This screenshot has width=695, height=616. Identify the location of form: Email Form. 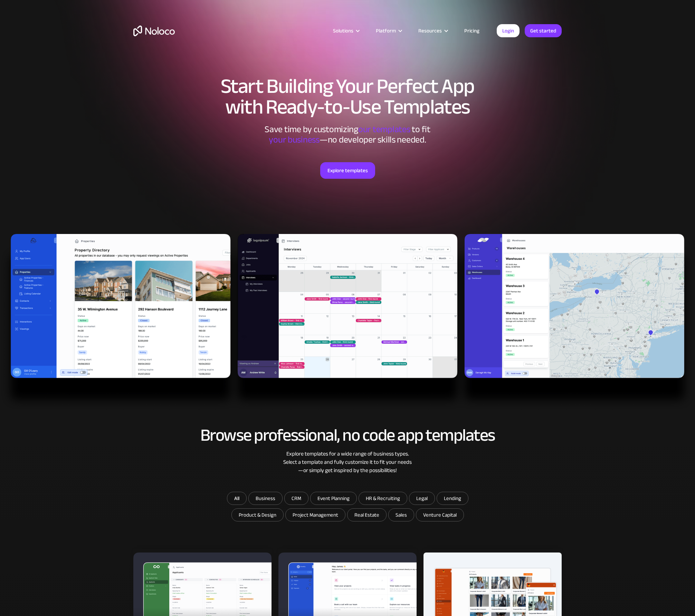
(347, 507).